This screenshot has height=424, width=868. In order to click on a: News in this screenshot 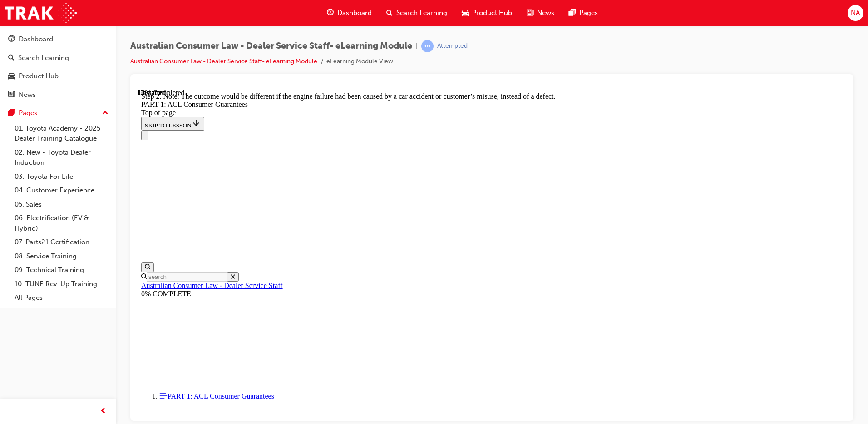, I will do `click(57, 94)`.